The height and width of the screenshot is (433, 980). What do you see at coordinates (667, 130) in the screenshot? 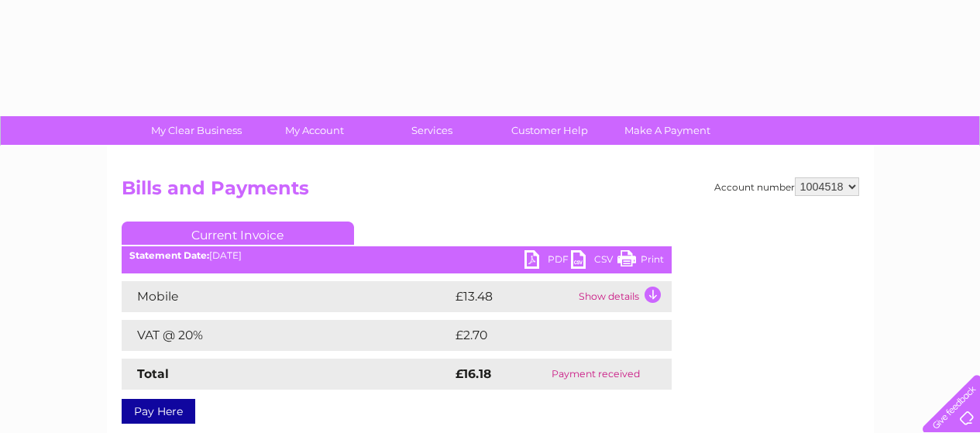
I see `a: Make A Payment` at bounding box center [667, 130].